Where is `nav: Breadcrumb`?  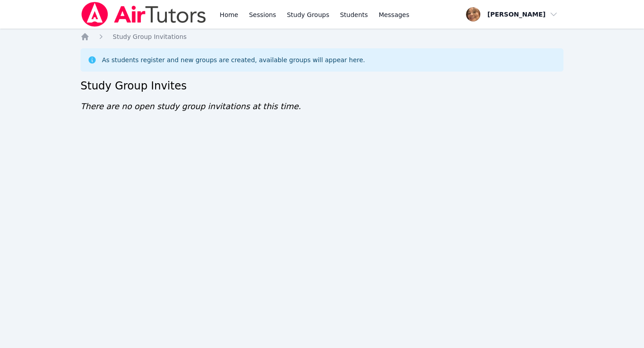 nav: Breadcrumb is located at coordinates (322, 37).